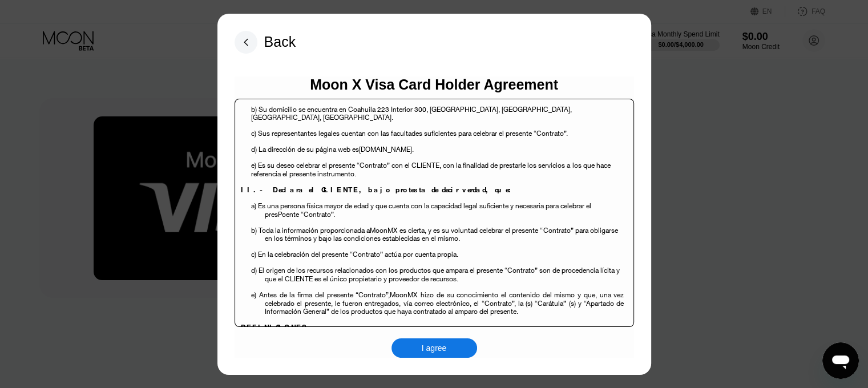  I want to click on span: b) Toda la información proporcionada a, so click(311, 230).